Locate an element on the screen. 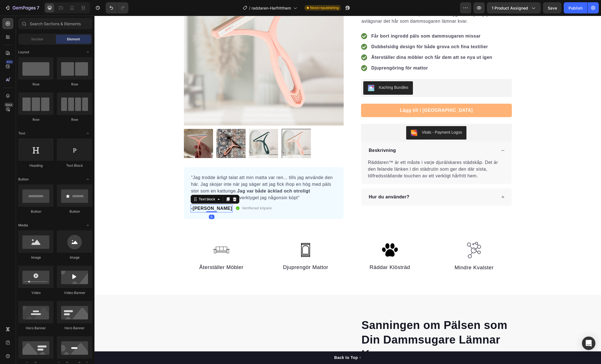  img: gempages_580640165886690217-e555f732-0f12-43f4-8c9f-d6c243682f30.png is located at coordinates (127, 234).